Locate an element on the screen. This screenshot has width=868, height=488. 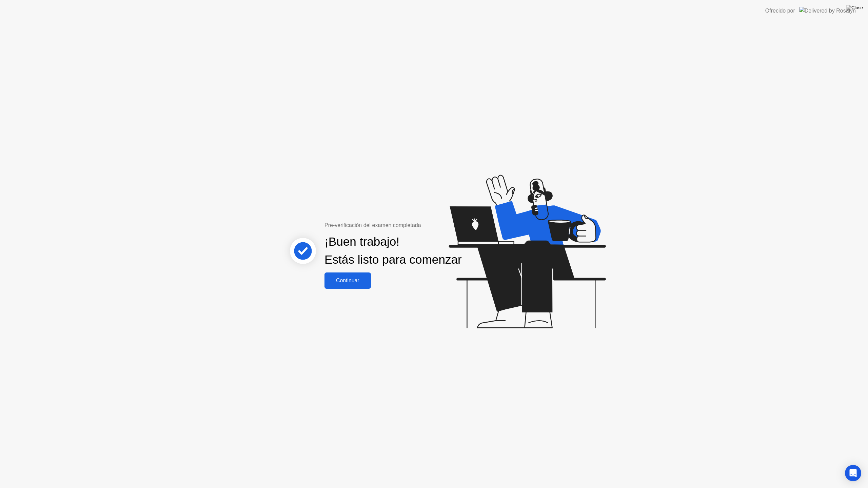
div: Pre-verificación del examen completada is located at coordinates (394, 226).